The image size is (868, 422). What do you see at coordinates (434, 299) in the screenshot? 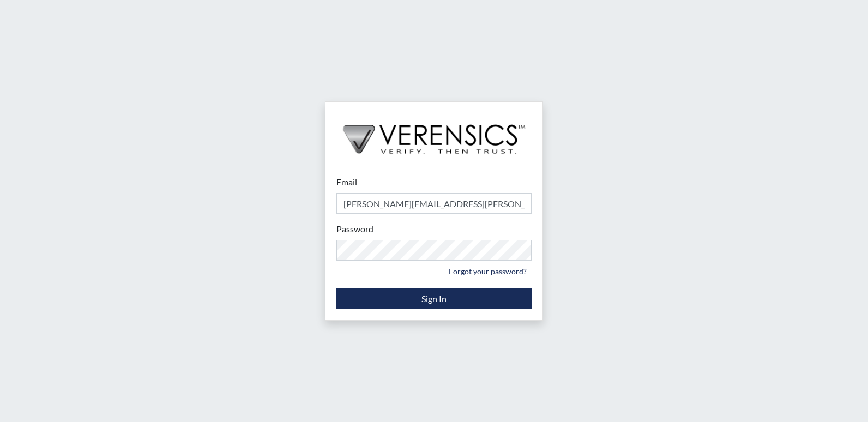
I see `button: Sign In` at bounding box center [434, 299].